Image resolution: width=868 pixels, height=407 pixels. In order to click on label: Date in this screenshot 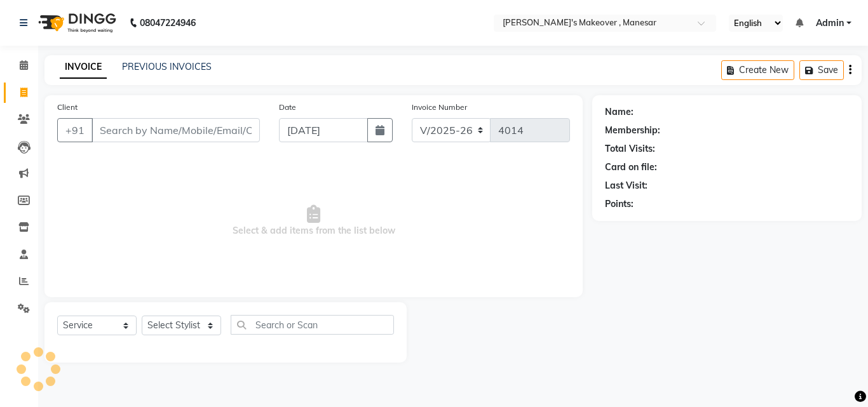, I will do `click(287, 107)`.